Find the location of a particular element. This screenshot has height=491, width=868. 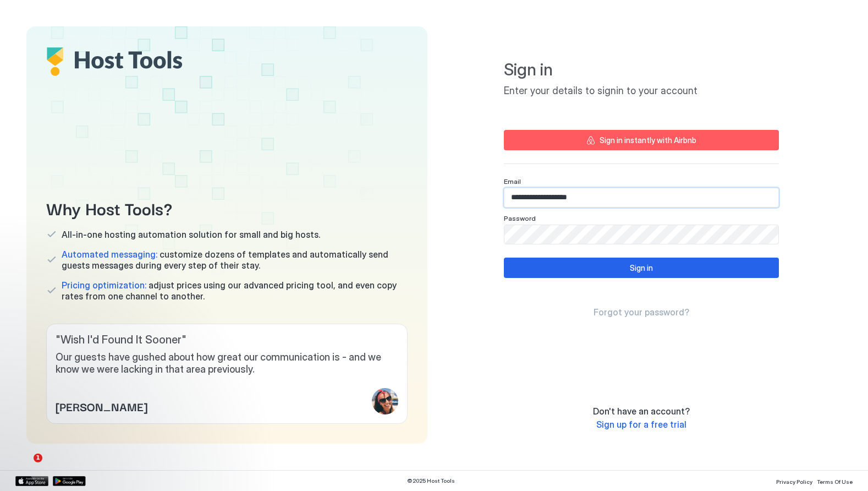

span: Enter your details to signin to your account is located at coordinates (641, 91).